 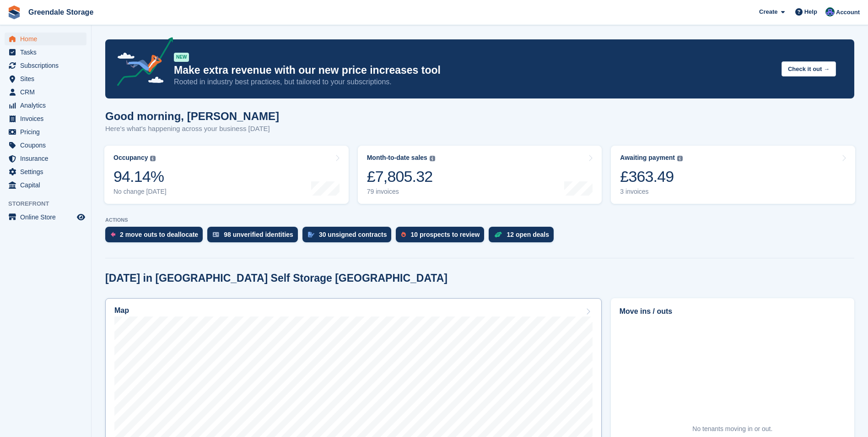 I want to click on span: Sites, so click(x=47, y=79).